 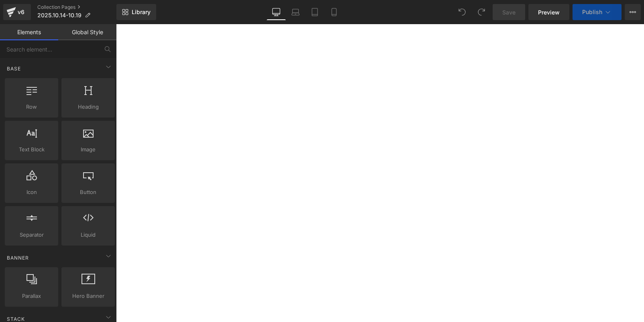 I want to click on span: Publish, so click(x=593, y=12).